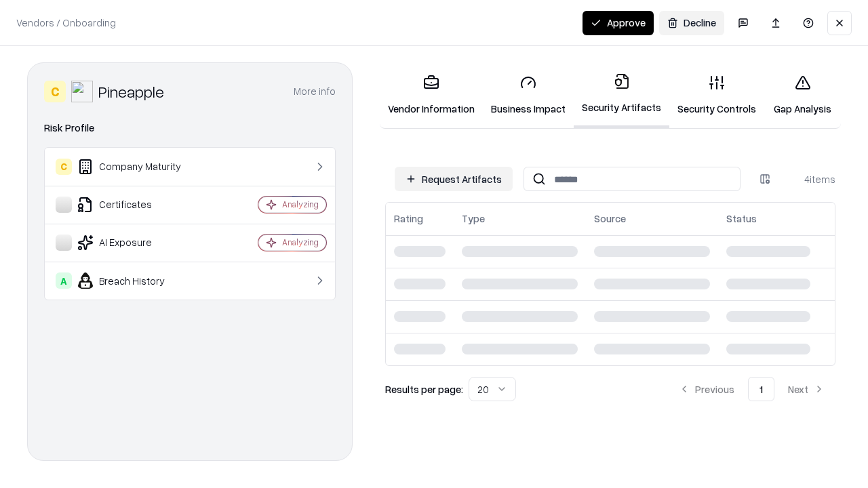 This screenshot has width=868, height=488. What do you see at coordinates (609, 218) in the screenshot?
I see `div: Source` at bounding box center [609, 218].